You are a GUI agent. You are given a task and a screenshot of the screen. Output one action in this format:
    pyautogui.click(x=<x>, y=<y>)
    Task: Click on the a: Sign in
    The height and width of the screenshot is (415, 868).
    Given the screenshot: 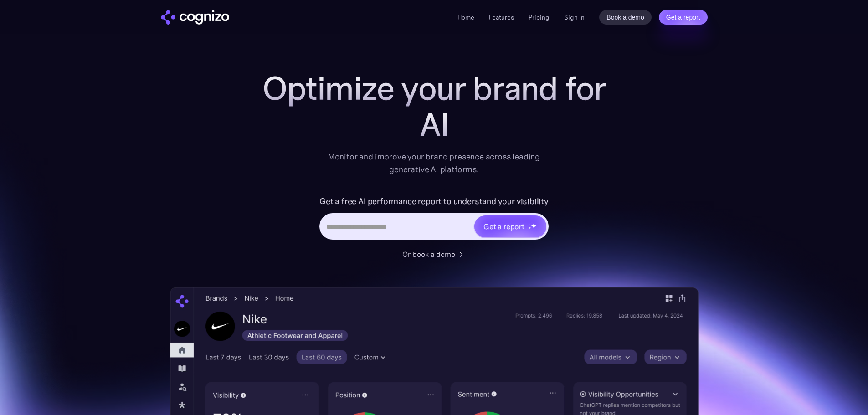 What is the action you would take?
    pyautogui.click(x=574, y=17)
    